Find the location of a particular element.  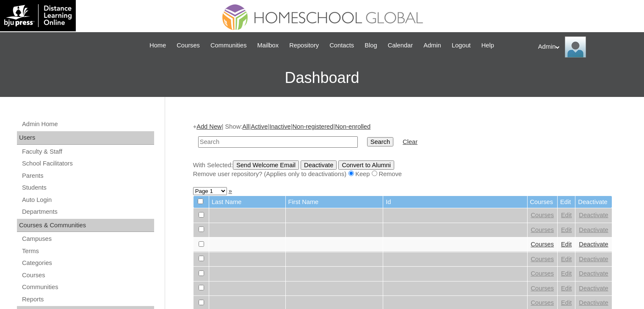

input: Deactivate is located at coordinates (318, 165).